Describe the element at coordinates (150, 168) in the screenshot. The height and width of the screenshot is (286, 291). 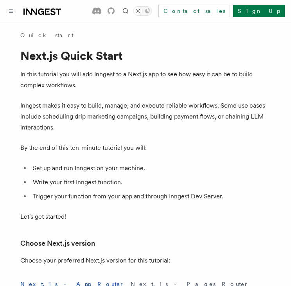
I see `li: Set up and run Inngest on your machine.` at that location.